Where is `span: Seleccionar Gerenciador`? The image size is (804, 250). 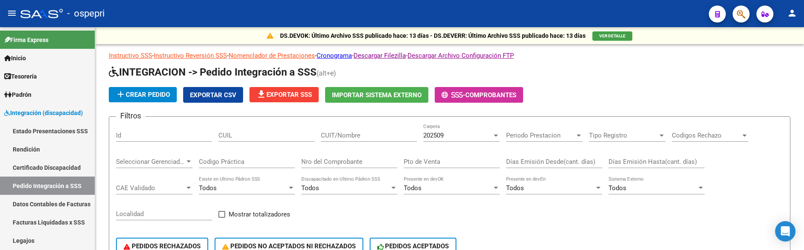
span: Seleccionar Gerenciador is located at coordinates (151, 162).